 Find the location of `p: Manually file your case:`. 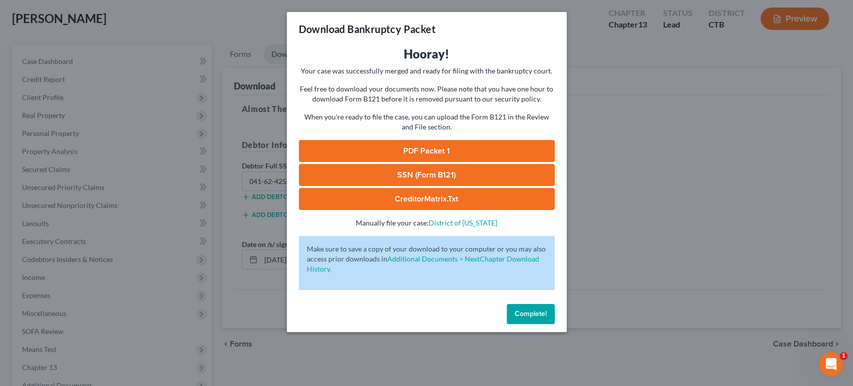

p: Manually file your case: is located at coordinates (427, 223).